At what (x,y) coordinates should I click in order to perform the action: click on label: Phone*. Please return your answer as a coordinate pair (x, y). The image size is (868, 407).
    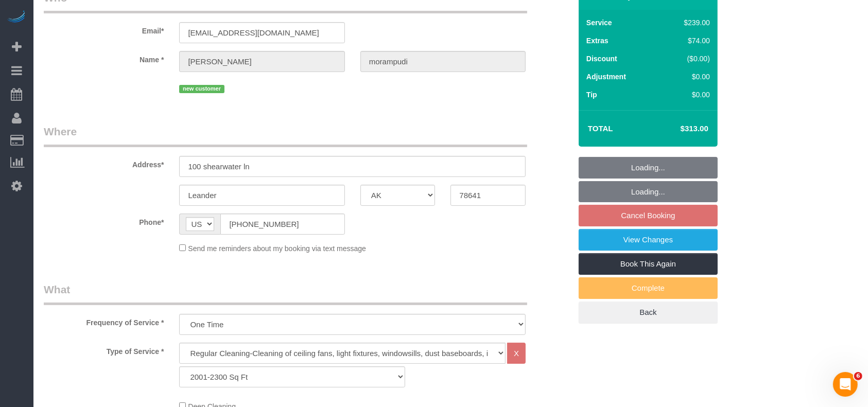
    Looking at the image, I should click on (104, 220).